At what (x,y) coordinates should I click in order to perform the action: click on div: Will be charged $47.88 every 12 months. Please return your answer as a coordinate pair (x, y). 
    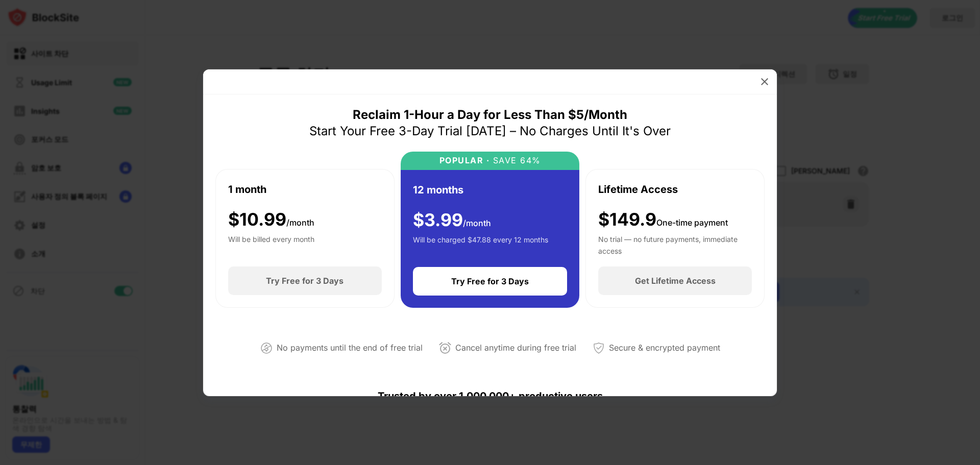
    Looking at the image, I should click on (480, 244).